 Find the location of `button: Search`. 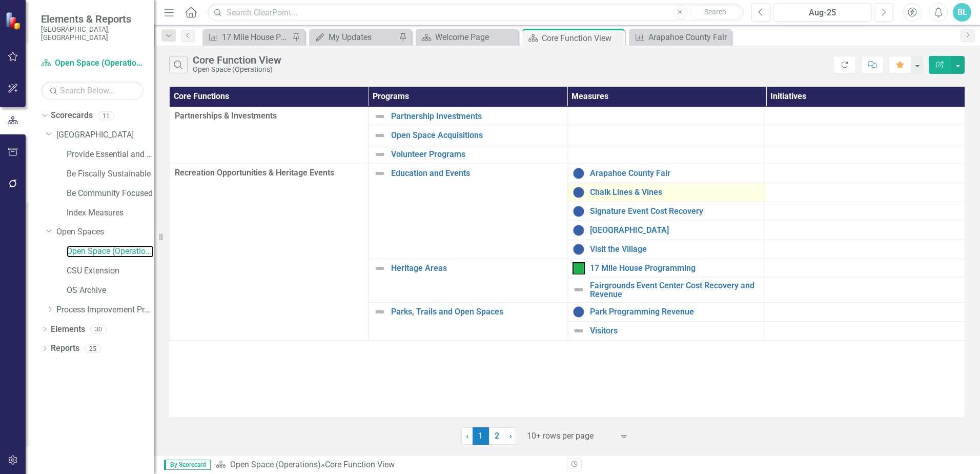

button: Search is located at coordinates (716, 12).